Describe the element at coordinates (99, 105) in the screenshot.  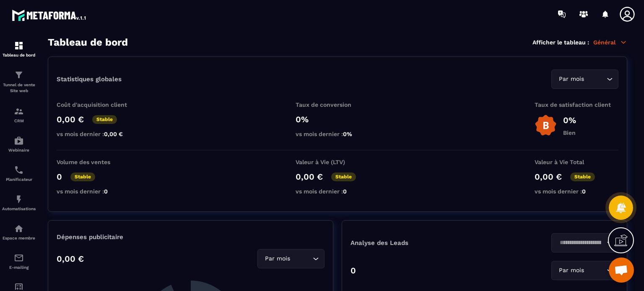
I see `p: Coût d'acquisition client` at that location.